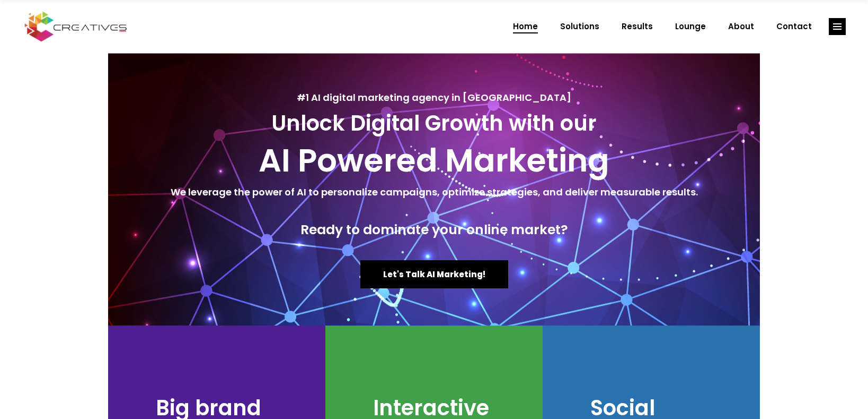 The height and width of the screenshot is (419, 868). Describe the element at coordinates (434, 160) in the screenshot. I see `h2: AI Powered Marketing` at that location.